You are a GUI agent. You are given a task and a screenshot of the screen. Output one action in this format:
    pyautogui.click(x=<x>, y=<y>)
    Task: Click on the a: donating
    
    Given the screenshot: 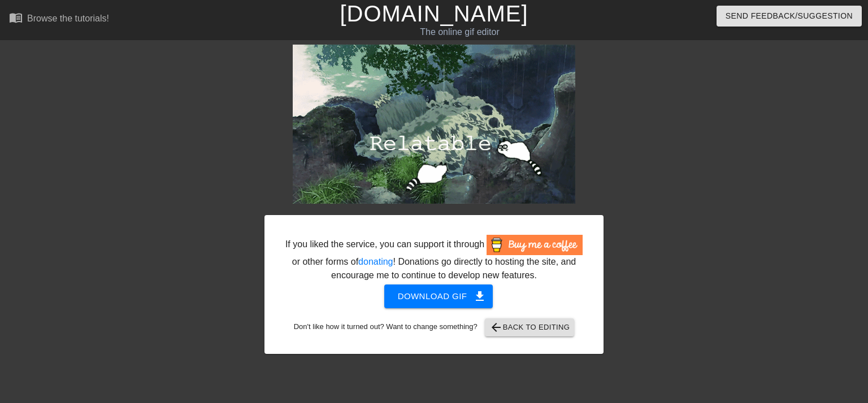 What is the action you would take?
    pyautogui.click(x=375, y=261)
    